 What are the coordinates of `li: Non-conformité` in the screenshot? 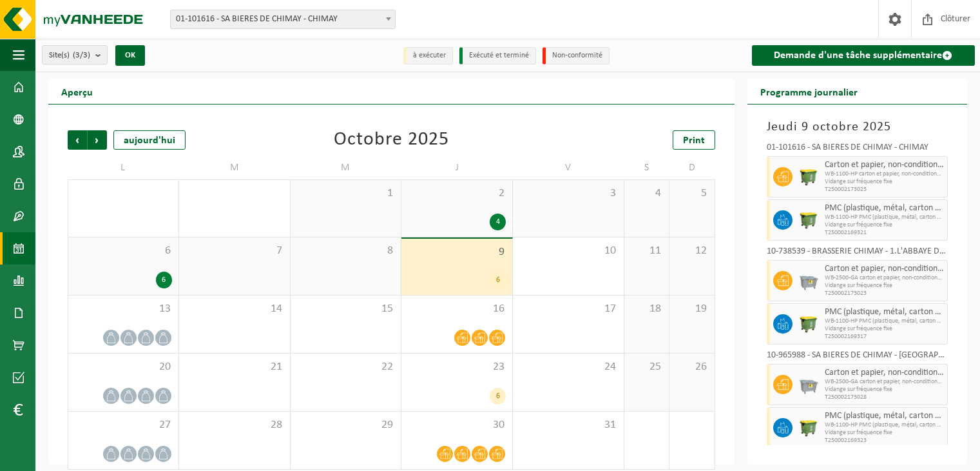 It's located at (576, 55).